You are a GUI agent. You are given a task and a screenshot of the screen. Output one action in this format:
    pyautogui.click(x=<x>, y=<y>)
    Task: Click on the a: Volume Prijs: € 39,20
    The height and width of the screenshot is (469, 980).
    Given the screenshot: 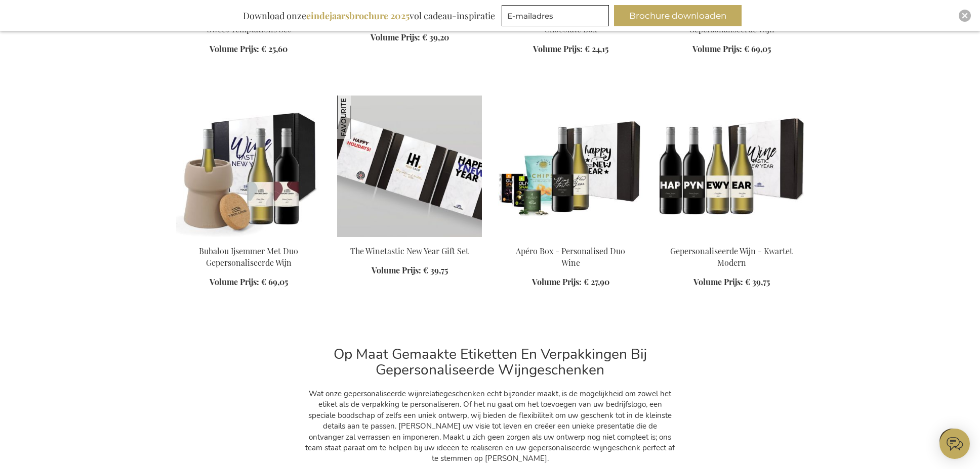 What is the action you would take?
    pyautogui.click(x=410, y=38)
    